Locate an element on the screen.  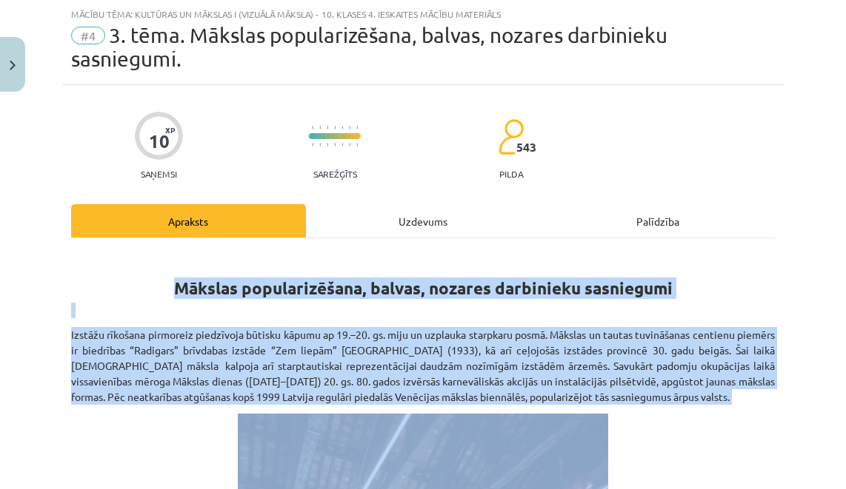
div: Palīdzība is located at coordinates (657, 221).